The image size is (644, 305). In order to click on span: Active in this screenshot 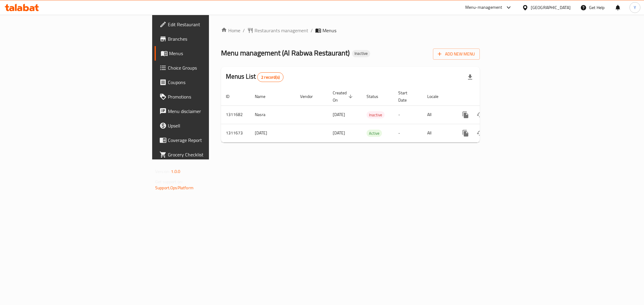, I will do `click(374, 134)`.